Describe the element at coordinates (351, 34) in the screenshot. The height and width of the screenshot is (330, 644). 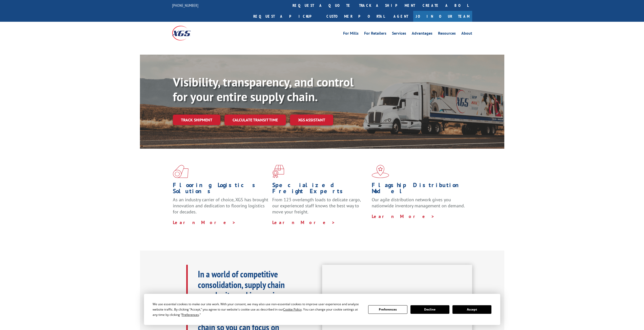
I see `a: For Mills` at that location.